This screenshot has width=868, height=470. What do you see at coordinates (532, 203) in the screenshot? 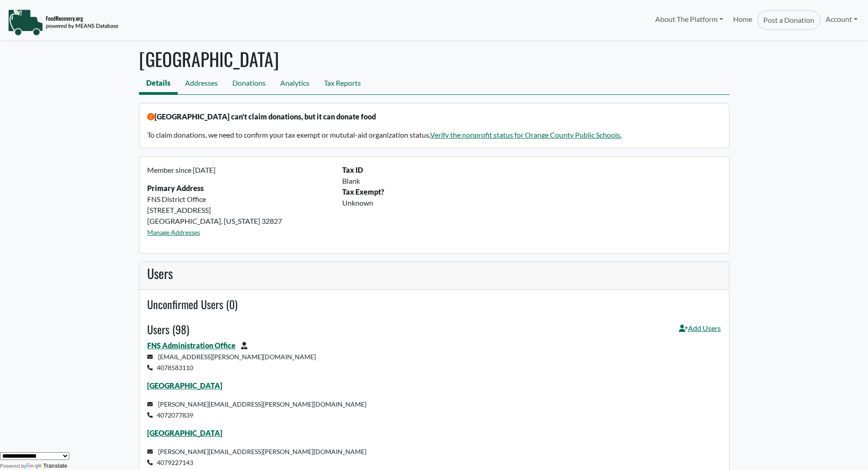
I see `div: Unknown` at bounding box center [532, 203].